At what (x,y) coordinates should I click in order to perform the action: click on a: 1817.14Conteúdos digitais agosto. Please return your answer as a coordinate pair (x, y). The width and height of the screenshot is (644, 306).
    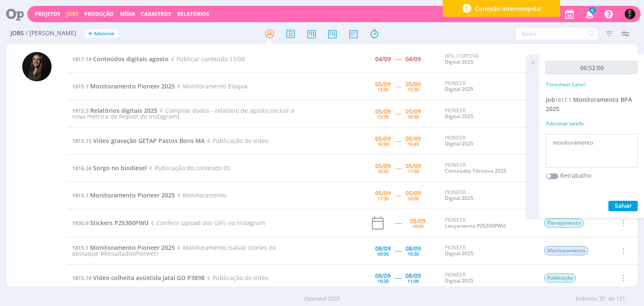
    Looking at the image, I should click on (120, 59).